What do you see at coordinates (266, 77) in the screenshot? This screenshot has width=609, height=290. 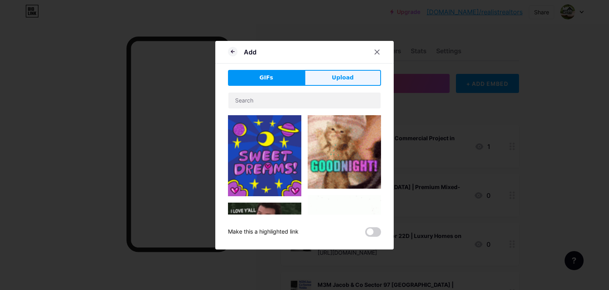 I see `span: GIFs` at bounding box center [266, 77].